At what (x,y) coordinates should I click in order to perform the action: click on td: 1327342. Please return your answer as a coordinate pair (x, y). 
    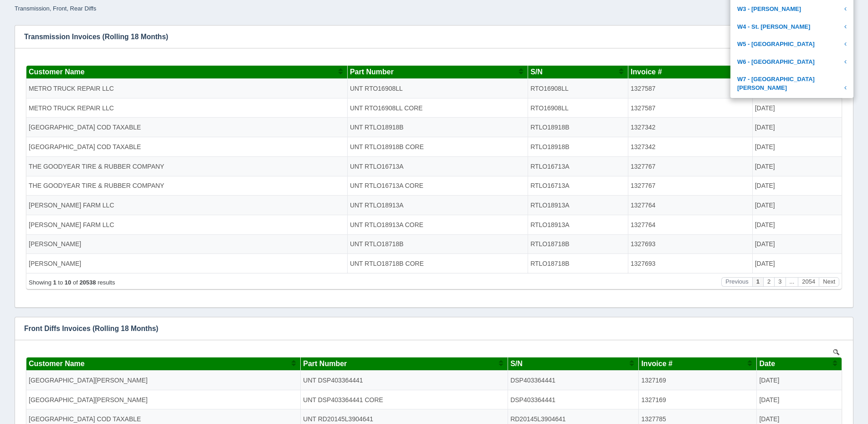
    Looking at the image, I should click on (666, 89).